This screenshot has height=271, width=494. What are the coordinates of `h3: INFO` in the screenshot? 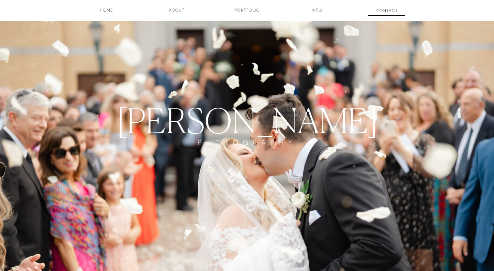 It's located at (317, 13).